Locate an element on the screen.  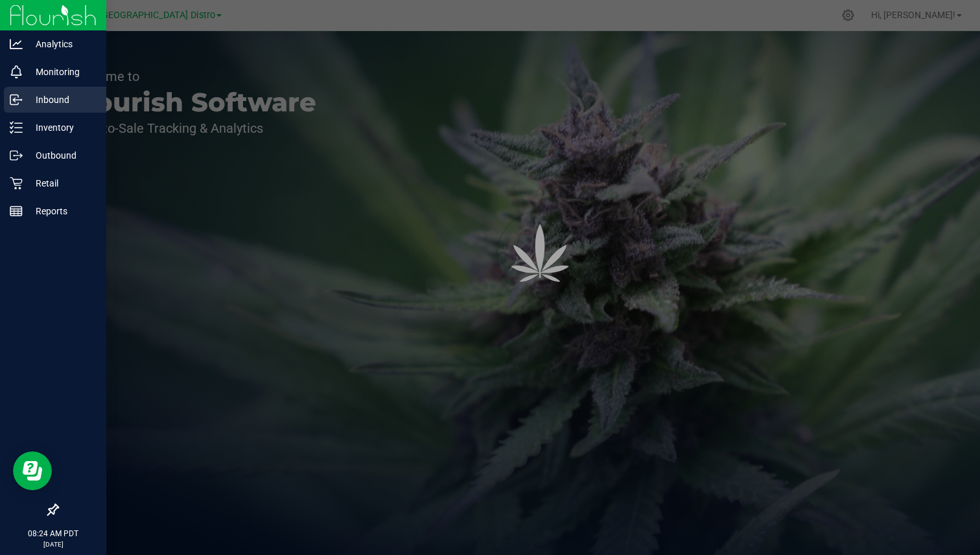
inline-svg: Outbound is located at coordinates (16, 156).